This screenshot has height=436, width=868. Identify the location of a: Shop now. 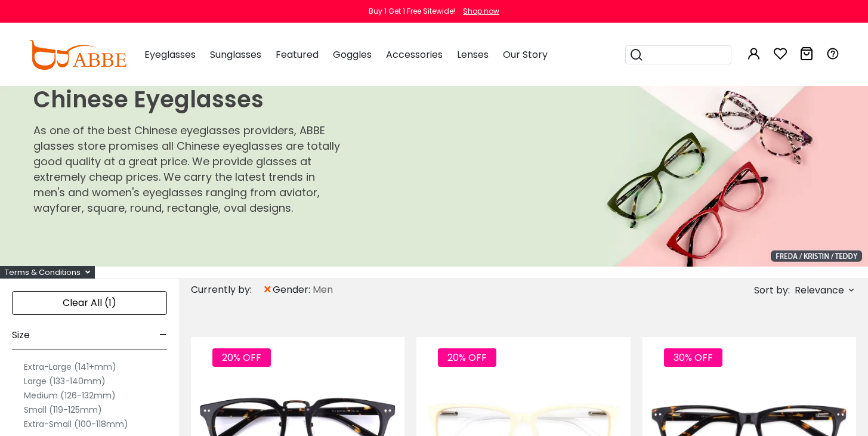
(478, 11).